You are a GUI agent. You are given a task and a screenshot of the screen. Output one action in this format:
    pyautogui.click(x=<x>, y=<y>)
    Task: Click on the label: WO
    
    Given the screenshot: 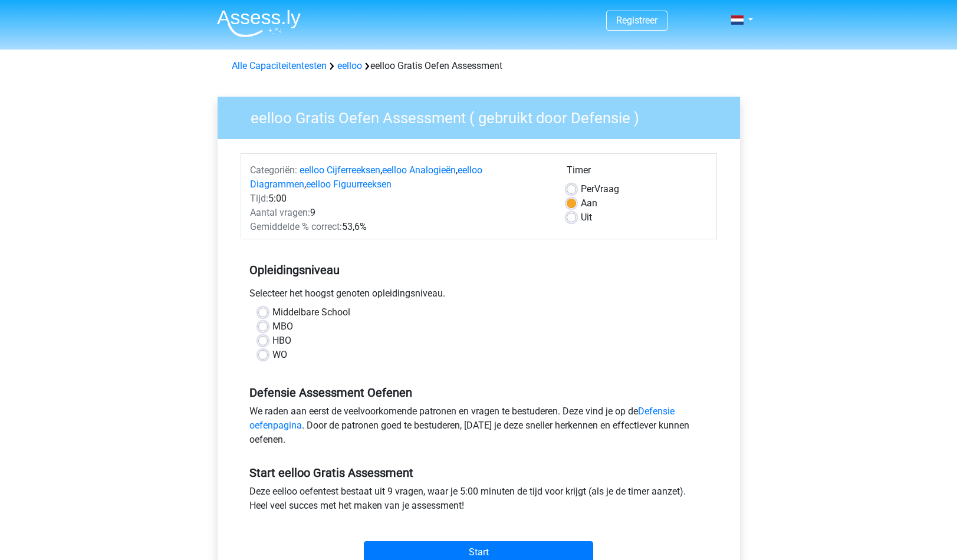 What is the action you would take?
    pyautogui.click(x=279, y=354)
    